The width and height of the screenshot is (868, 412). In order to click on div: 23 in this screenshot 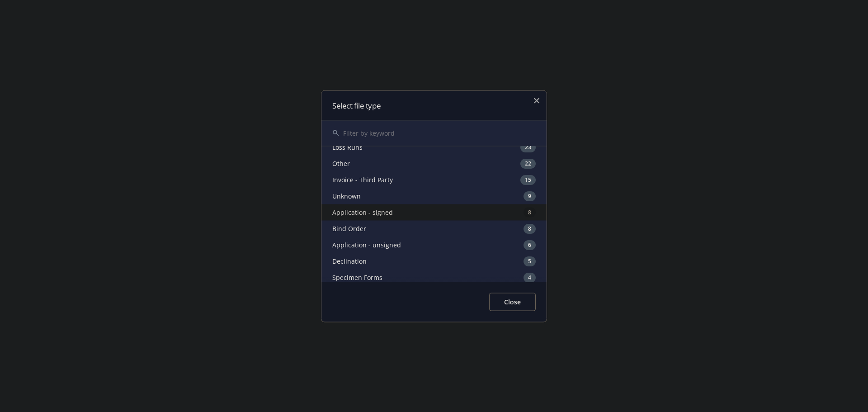, I will do `click(528, 147)`.